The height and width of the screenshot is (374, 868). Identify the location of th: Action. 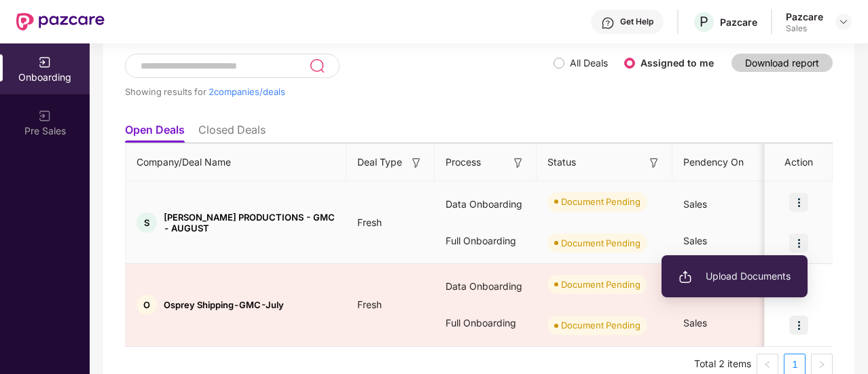
(799, 163).